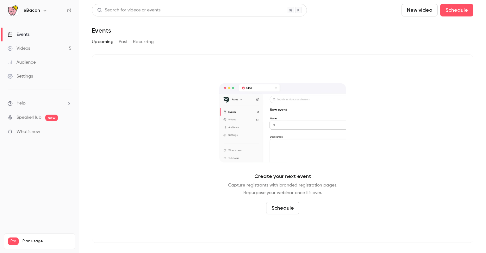 This screenshot has width=486, height=253. I want to click on h1: Events, so click(101, 30).